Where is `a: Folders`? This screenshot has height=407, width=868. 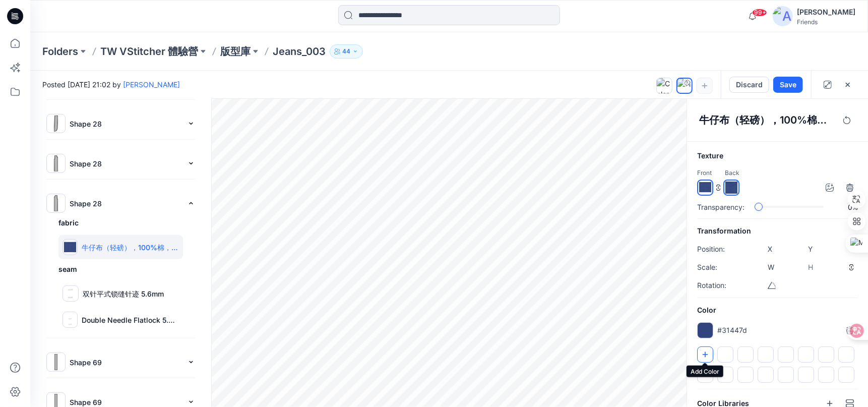 a: Folders is located at coordinates (60, 51).